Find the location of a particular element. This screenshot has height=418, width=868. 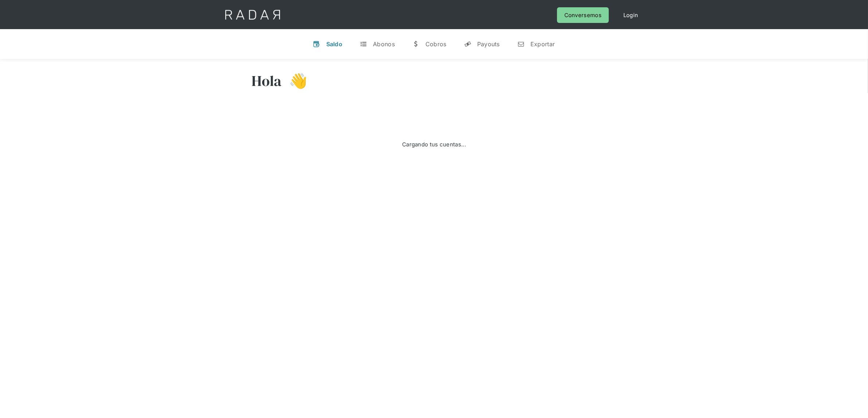

a: Login is located at coordinates (630, 15).